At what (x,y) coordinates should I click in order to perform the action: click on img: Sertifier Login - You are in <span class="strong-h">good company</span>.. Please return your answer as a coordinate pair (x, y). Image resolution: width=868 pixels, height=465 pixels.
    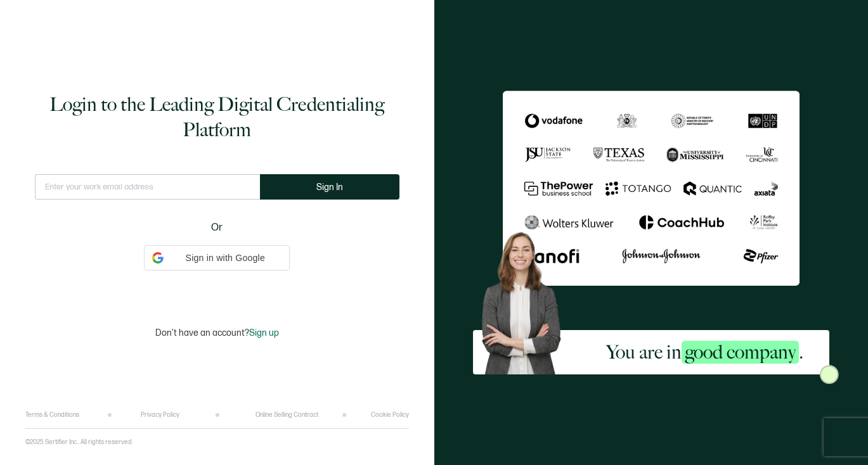
    Looking at the image, I should click on (651, 188).